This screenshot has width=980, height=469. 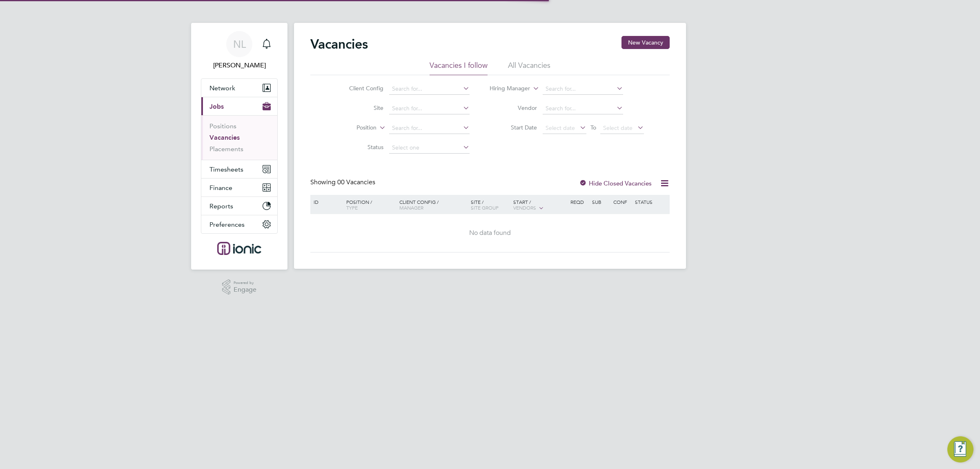 I want to click on label: Vendor, so click(x=513, y=108).